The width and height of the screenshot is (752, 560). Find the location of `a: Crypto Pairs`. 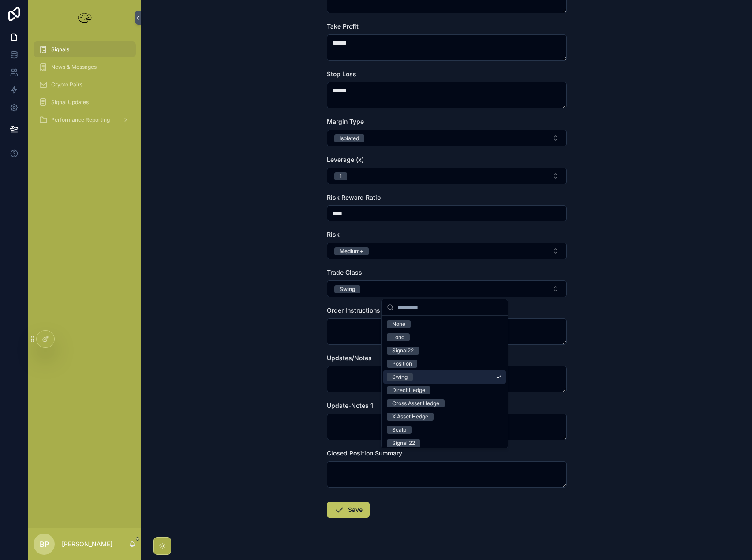

a: Crypto Pairs is located at coordinates (85, 85).